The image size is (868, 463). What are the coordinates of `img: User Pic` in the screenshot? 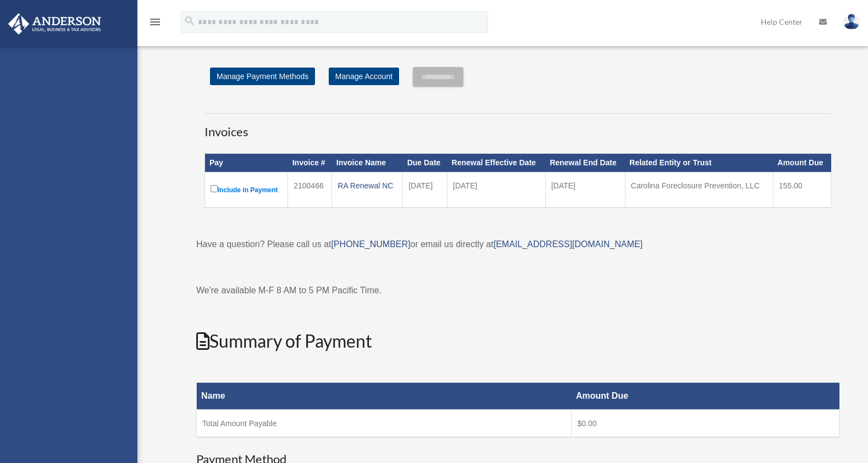 It's located at (852, 22).